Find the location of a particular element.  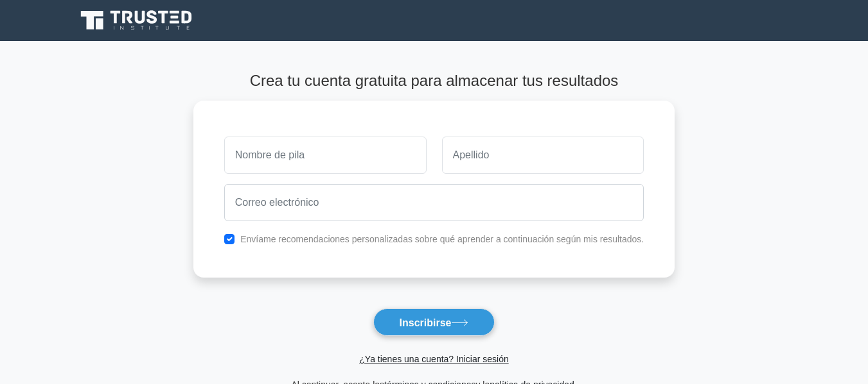

a: ¿Ya tienes una cuenta? Iniciar sesión is located at coordinates (433, 359).